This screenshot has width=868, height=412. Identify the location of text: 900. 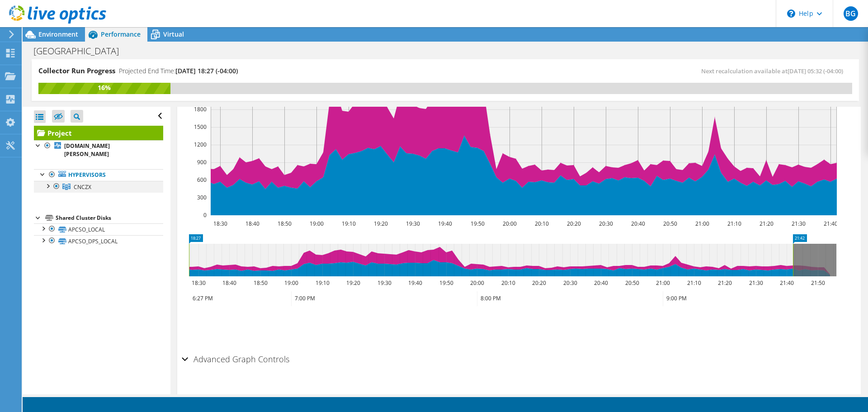
(202, 162).